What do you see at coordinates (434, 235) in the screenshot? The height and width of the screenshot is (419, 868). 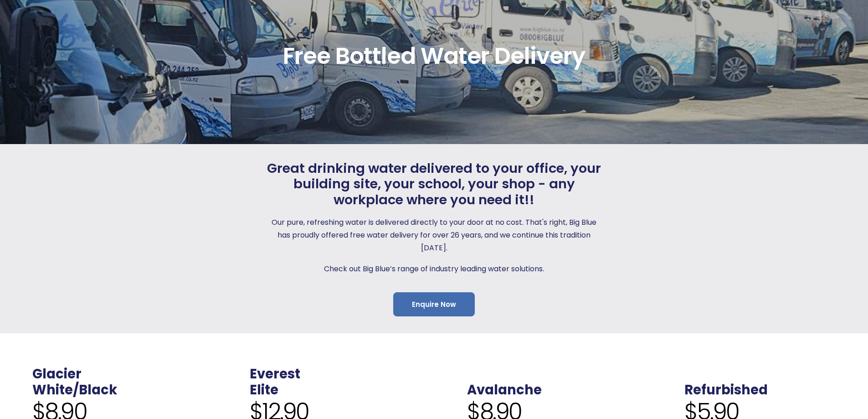 I see `p: Our pure, refreshing water is delivered directly to your door at no cost. That's right, Big Blue ...` at bounding box center [434, 235].